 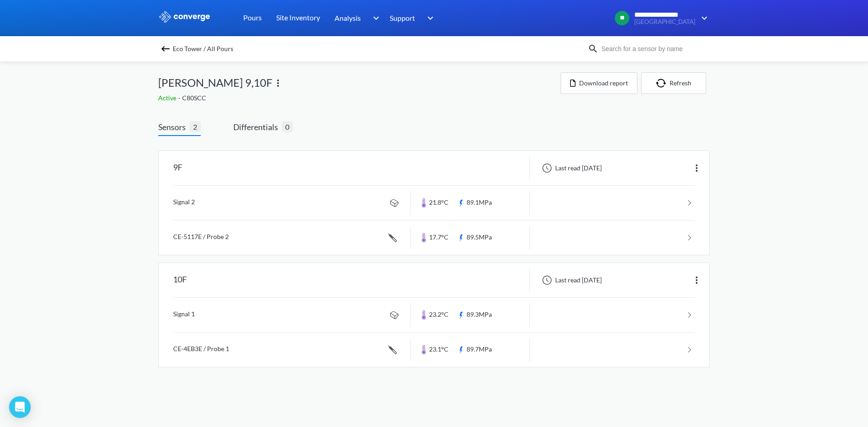 I want to click on span: Active, so click(x=168, y=97).